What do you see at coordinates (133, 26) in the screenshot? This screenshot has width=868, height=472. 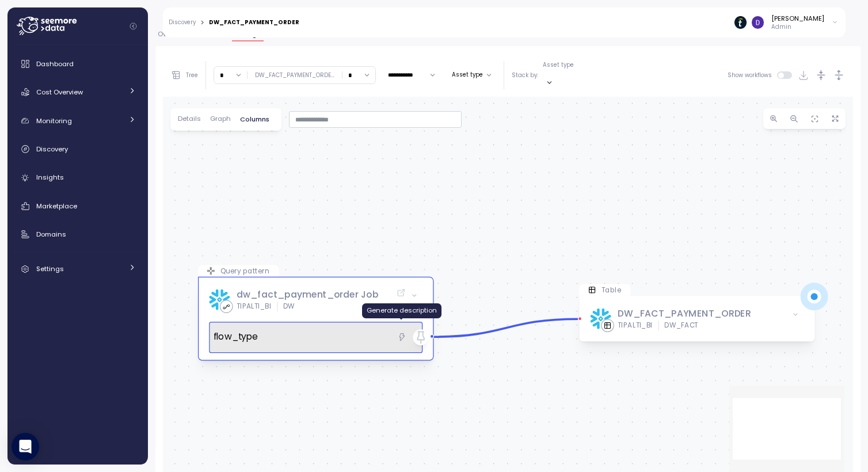 I see `button: Collapse navigation` at bounding box center [133, 26].